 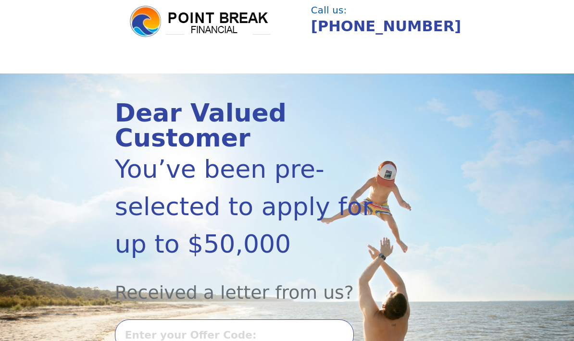 What do you see at coordinates (261, 284) in the screenshot?
I see `div: Received a letter from us?` at bounding box center [261, 284].